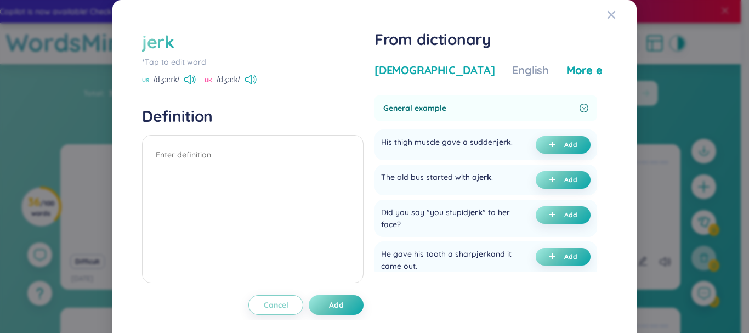  Describe the element at coordinates (447, 145) in the screenshot. I see `div: His thigh muscle gave a sudden .` at that location.